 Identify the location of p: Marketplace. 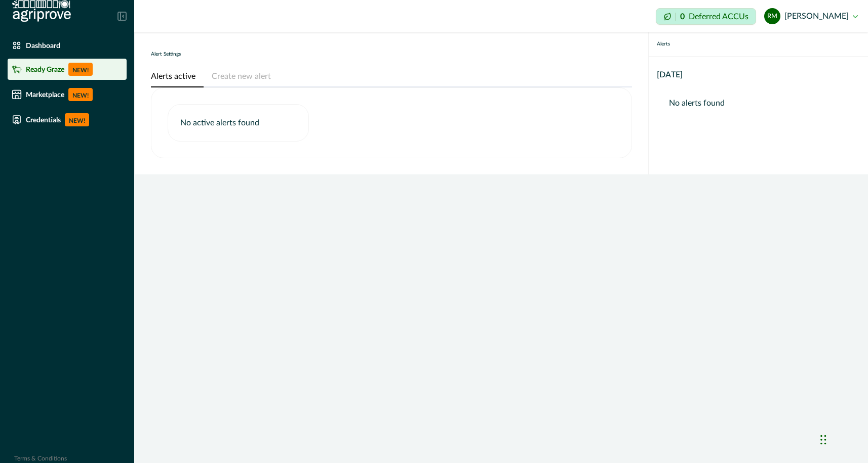
(45, 95).